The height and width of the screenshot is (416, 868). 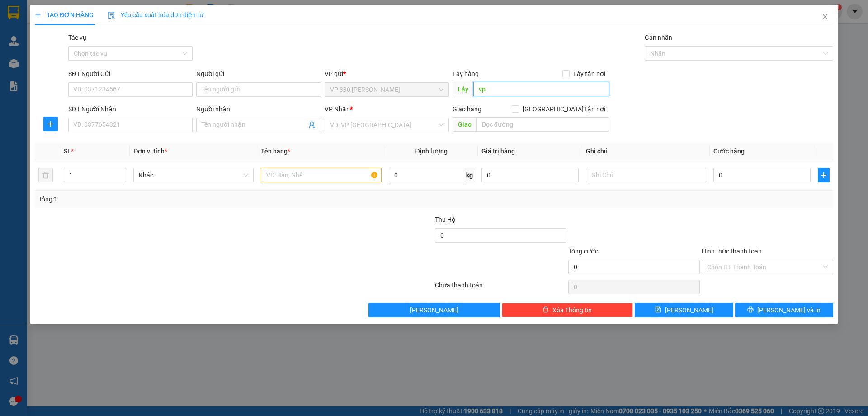 I want to click on input: Ghi Chú, so click(x=646, y=175).